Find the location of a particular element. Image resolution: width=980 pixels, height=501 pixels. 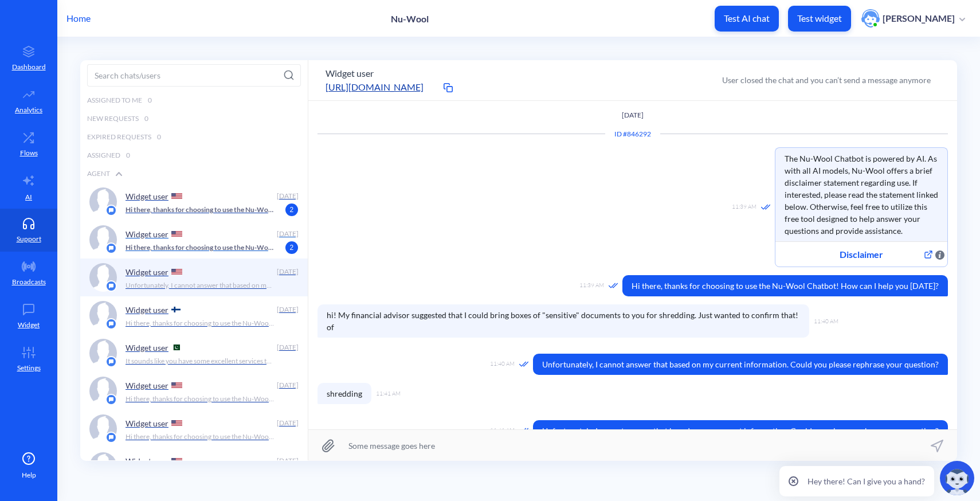

span: Web button is located at coordinates (939, 254).